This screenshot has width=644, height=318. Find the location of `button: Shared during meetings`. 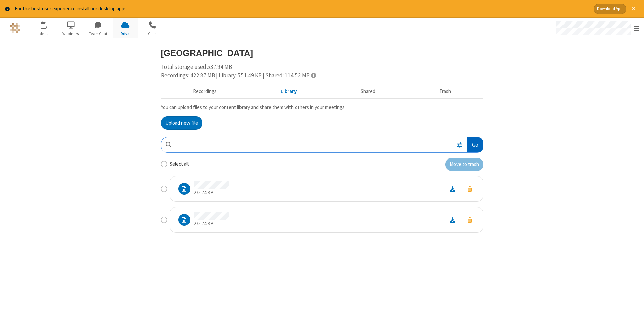

button: Shared during meetings is located at coordinates (368, 91).